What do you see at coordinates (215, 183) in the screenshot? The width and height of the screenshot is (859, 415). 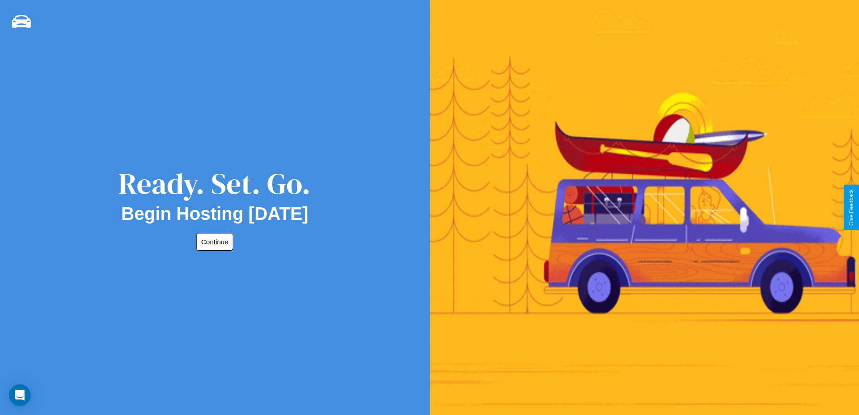 I see `div: Ready. Set. Go.` at bounding box center [215, 183].